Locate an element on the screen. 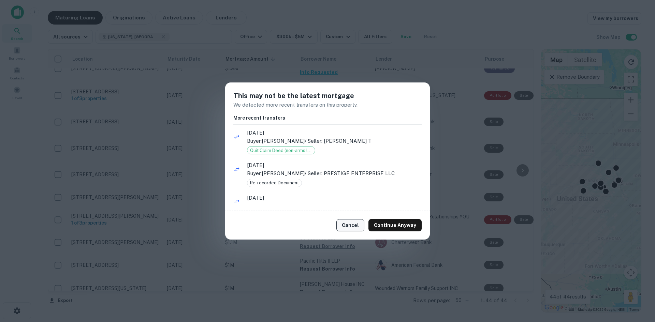 The width and height of the screenshot is (655, 322). p: We detected more recent transfers on this property. is located at coordinates (327, 105).